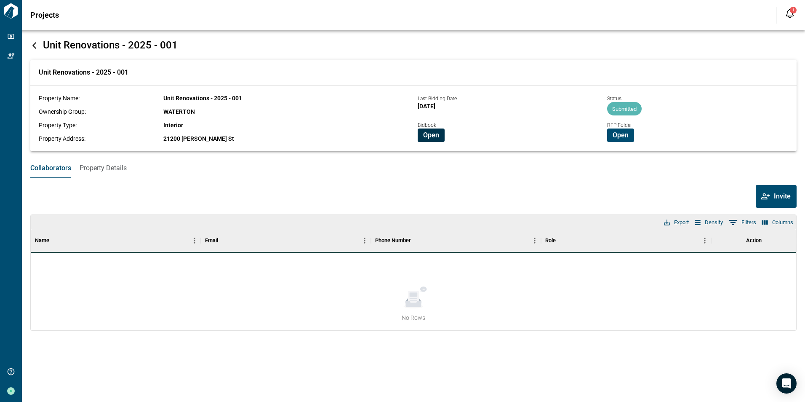 The width and height of the screenshot is (805, 402). I want to click on span: 1, so click(794, 10).